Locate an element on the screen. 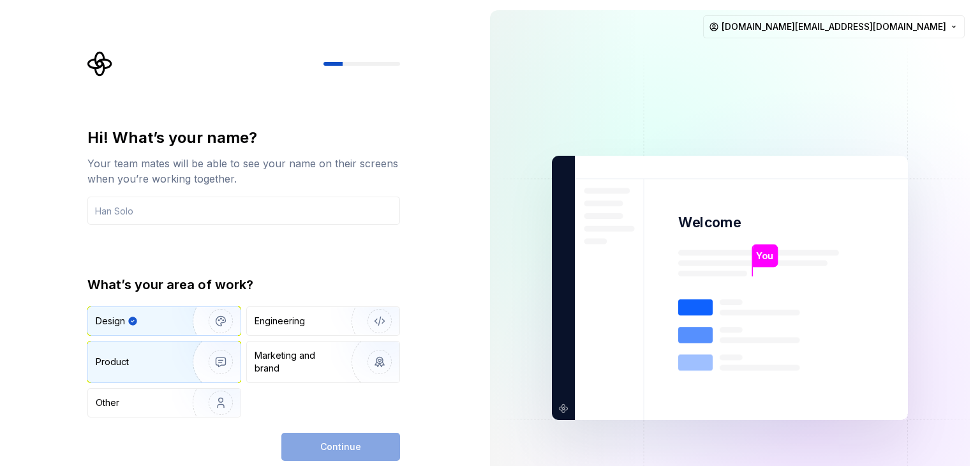 The image size is (980, 466). div: Product is located at coordinates (113, 362).